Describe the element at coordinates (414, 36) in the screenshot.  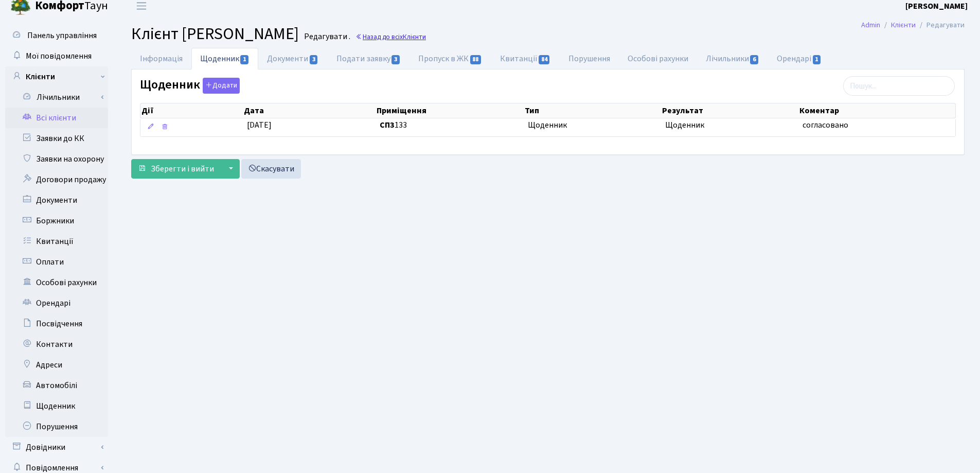
I see `span: Клієнти` at that location.